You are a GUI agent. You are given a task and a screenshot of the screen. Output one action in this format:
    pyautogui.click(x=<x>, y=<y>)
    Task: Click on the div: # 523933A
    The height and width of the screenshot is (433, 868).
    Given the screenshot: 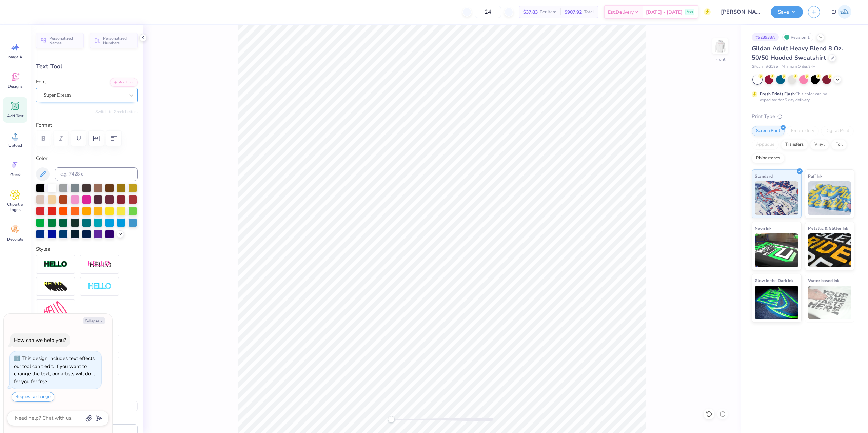 What is the action you would take?
    pyautogui.click(x=765, y=37)
    